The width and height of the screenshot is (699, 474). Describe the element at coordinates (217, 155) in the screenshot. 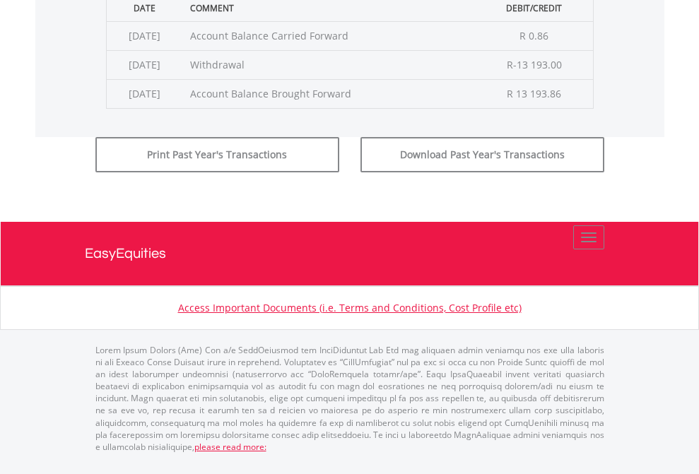

I see `button: Print Past Year's Transactions` at that location.